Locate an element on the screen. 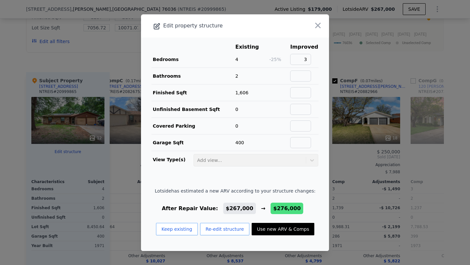  td: Covered Parking is located at coordinates (193, 126).